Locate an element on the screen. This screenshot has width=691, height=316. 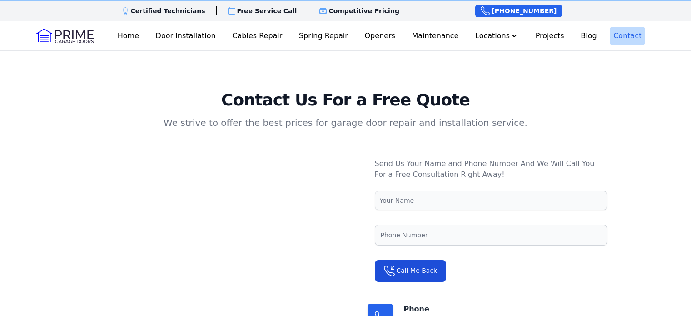
h2: Contact Us For a Free Quote is located at coordinates (346, 100).